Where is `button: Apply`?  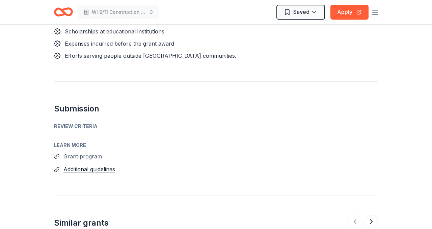 button: Apply is located at coordinates (350, 12).